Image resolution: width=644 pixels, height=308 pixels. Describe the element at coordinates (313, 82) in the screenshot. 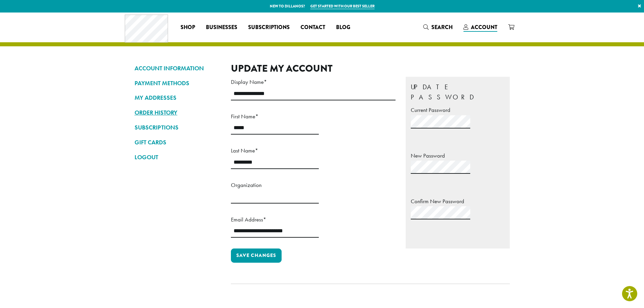

I see `label: Display Name` at that location.